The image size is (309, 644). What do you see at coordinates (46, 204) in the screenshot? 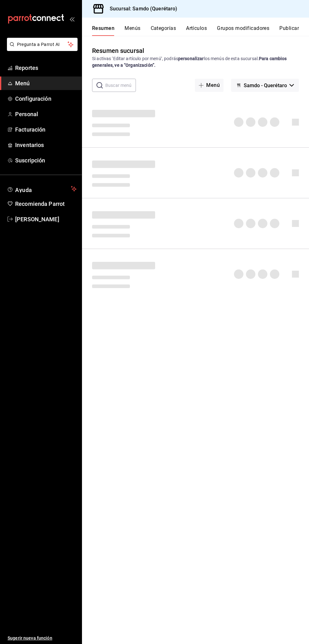
I see `span: Recomienda Parrot` at bounding box center [46, 204].